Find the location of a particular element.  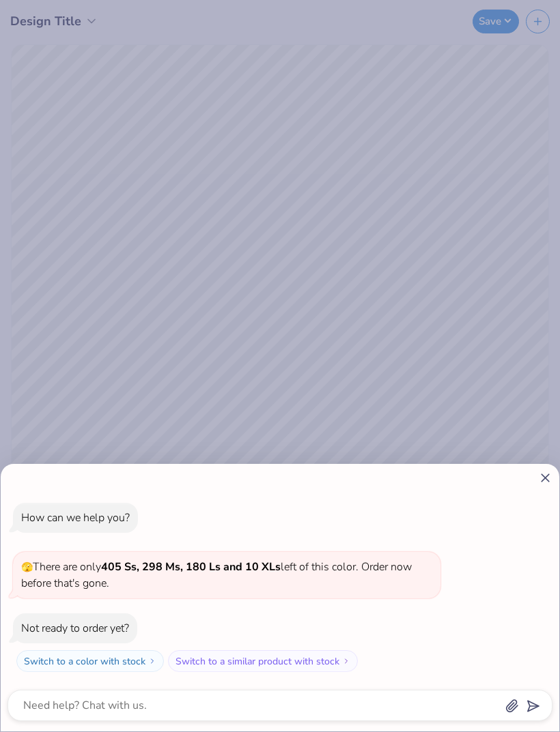

strong: 405 Ss, 298 Ms, 180 Ls and 10 XLs is located at coordinates (191, 567).